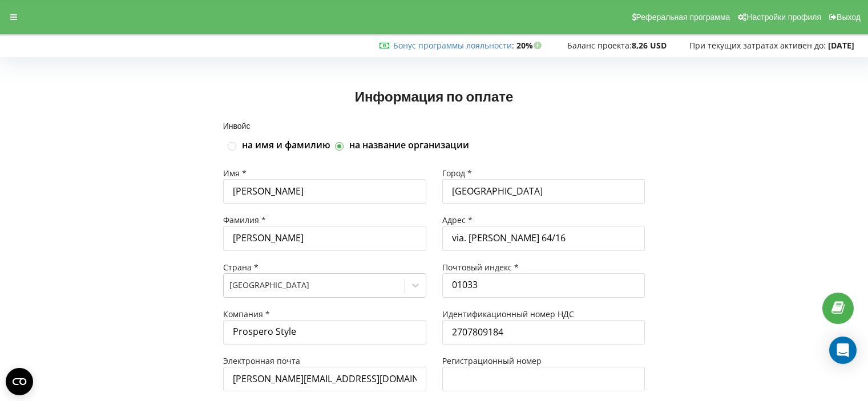 Image resolution: width=868 pixels, height=401 pixels. I want to click on span: Компания *, so click(246, 314).